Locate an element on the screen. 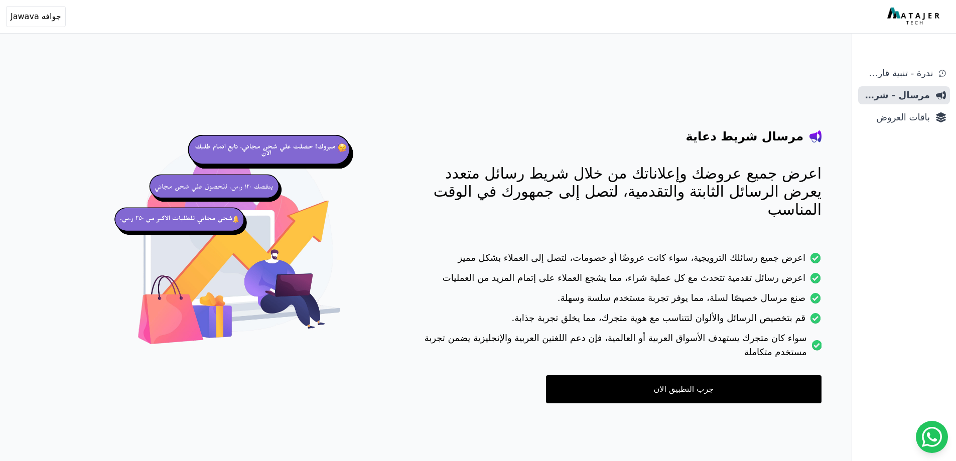  li: قم بتخصيص الرسائل والألوان لتتناسب مع هوية متجرك، مما يخلق تجربة جذابة. is located at coordinates (615, 321).